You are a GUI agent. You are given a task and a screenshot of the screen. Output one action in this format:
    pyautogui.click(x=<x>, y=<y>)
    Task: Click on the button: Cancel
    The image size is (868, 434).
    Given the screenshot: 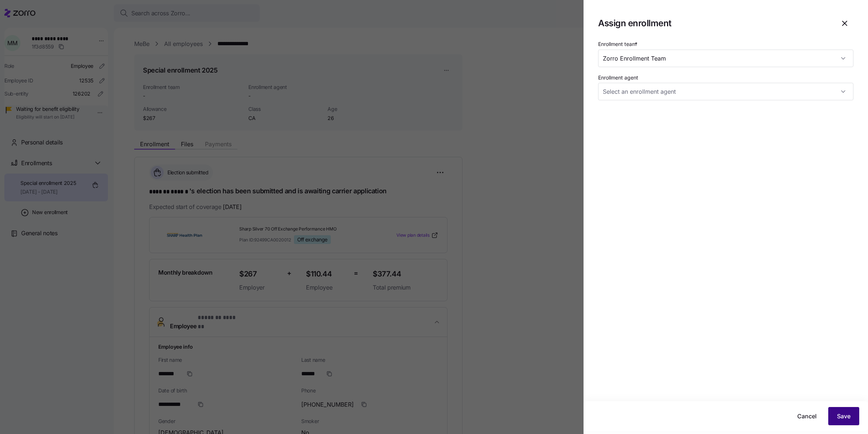 What is the action you would take?
    pyautogui.click(x=806, y=416)
    